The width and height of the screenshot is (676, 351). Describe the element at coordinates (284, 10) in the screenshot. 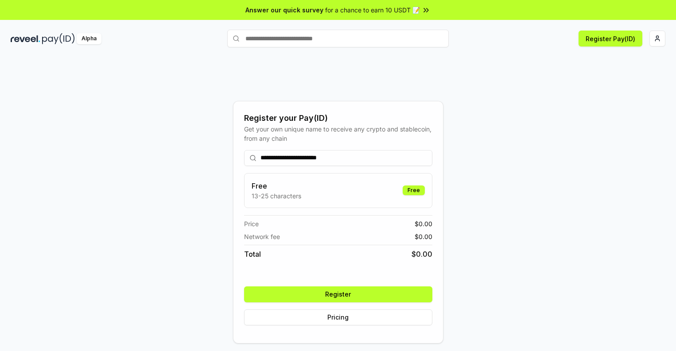

I see `span: Answer our quick survey` at that location.